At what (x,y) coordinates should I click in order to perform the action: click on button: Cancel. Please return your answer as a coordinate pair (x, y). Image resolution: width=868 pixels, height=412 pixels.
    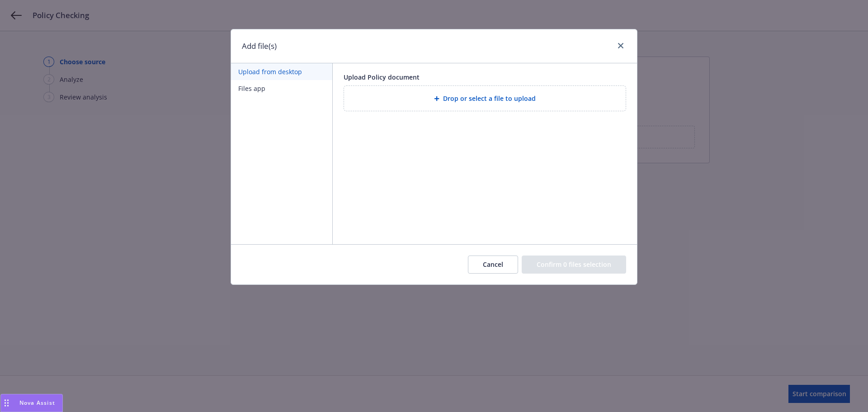
    Looking at the image, I should click on (493, 265).